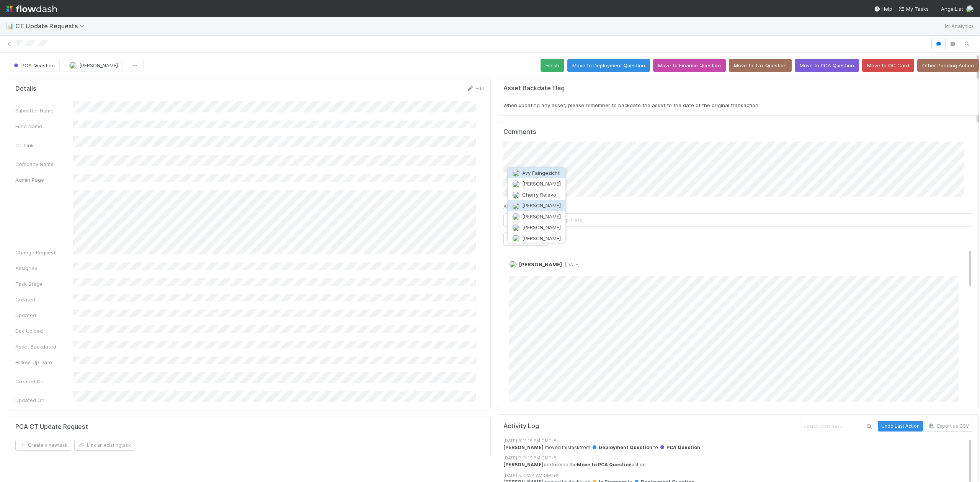 Image resolution: width=980 pixels, height=482 pixels. I want to click on img: avatar_66854b90-094e-431f-b713-6ac88429a2b8.png, so click(516, 227).